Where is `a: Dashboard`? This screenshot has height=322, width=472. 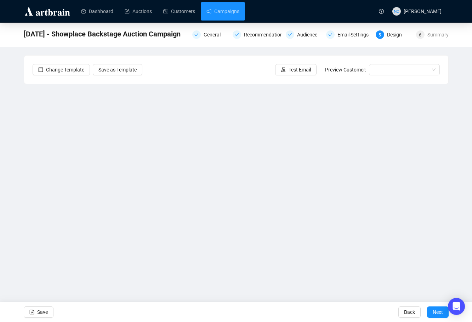
a: Dashboard is located at coordinates (97, 11).